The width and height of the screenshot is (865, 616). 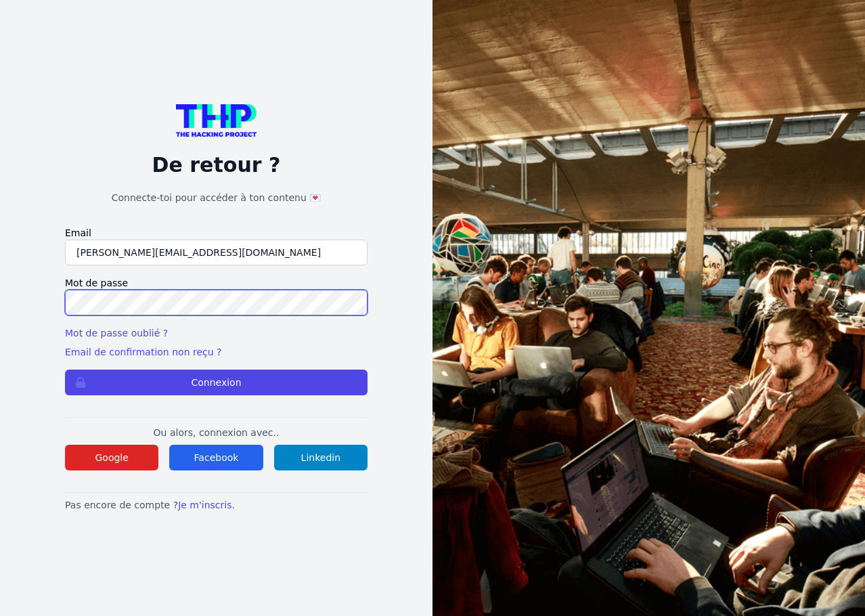 What do you see at coordinates (216, 457) in the screenshot?
I see `button: Facebook` at bounding box center [216, 457].